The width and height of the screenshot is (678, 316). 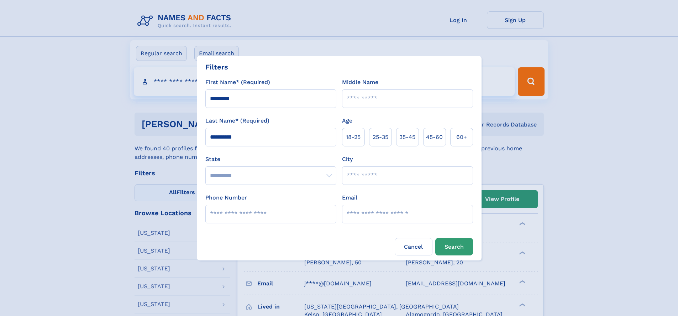 What do you see at coordinates (347, 121) in the screenshot?
I see `label: Age` at bounding box center [347, 121].